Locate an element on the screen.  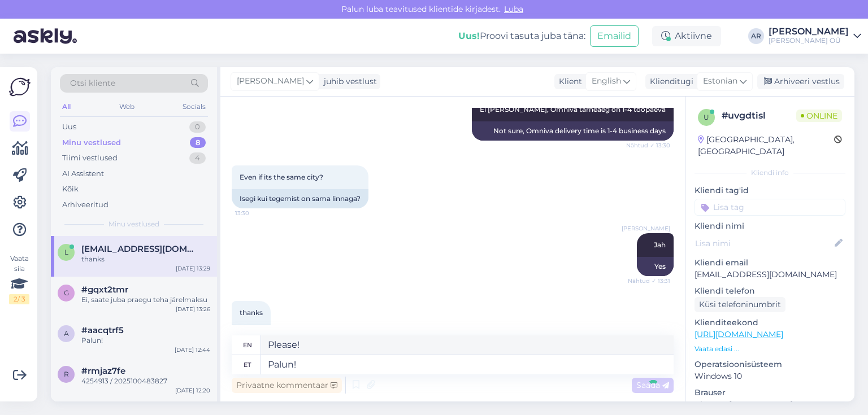
p: Kliendi email is located at coordinates (770, 263).